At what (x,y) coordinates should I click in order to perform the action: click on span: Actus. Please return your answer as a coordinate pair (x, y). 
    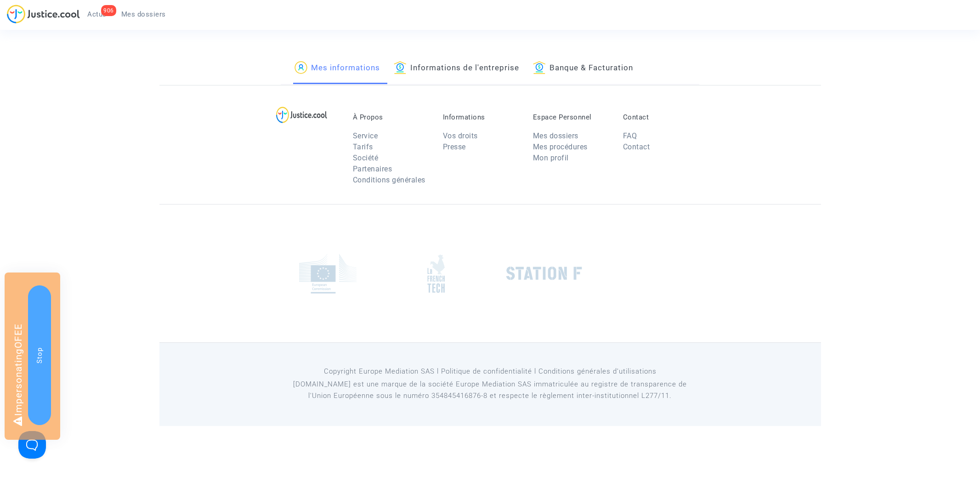
    Looking at the image, I should click on (97, 14).